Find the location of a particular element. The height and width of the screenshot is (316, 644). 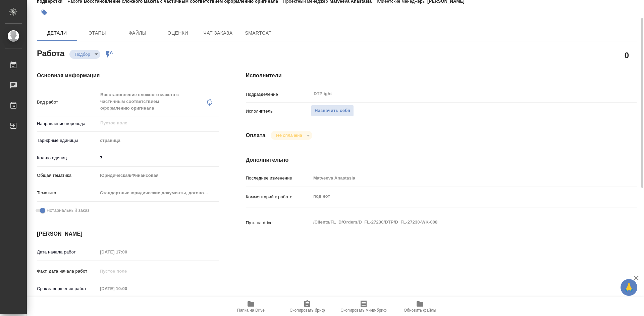

p: Направление перевода is located at coordinates (67, 124).